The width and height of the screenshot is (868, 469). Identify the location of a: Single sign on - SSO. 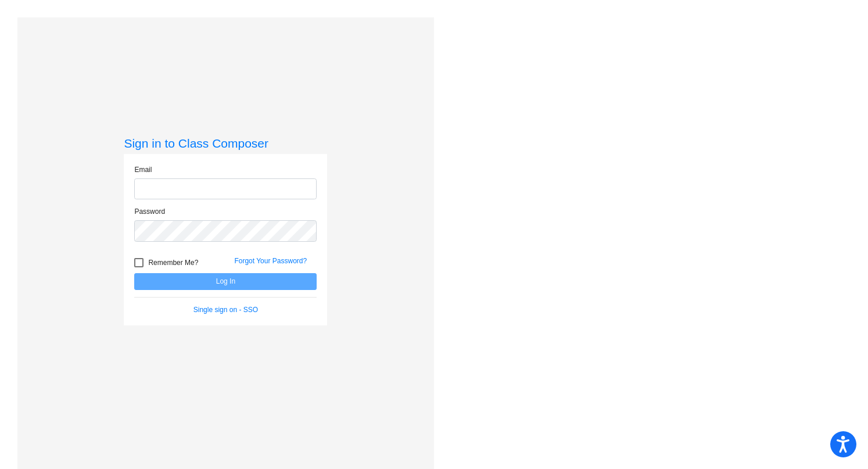
(225, 310).